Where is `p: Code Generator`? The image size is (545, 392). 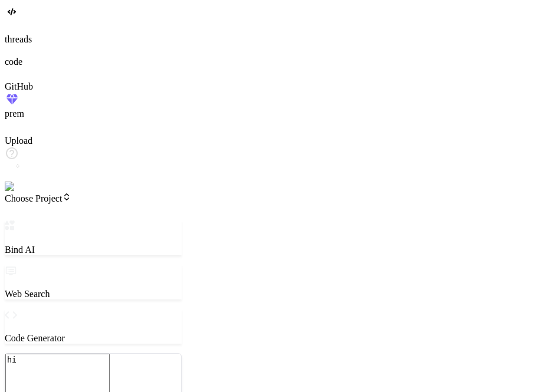 p: Code Generator is located at coordinates (93, 339).